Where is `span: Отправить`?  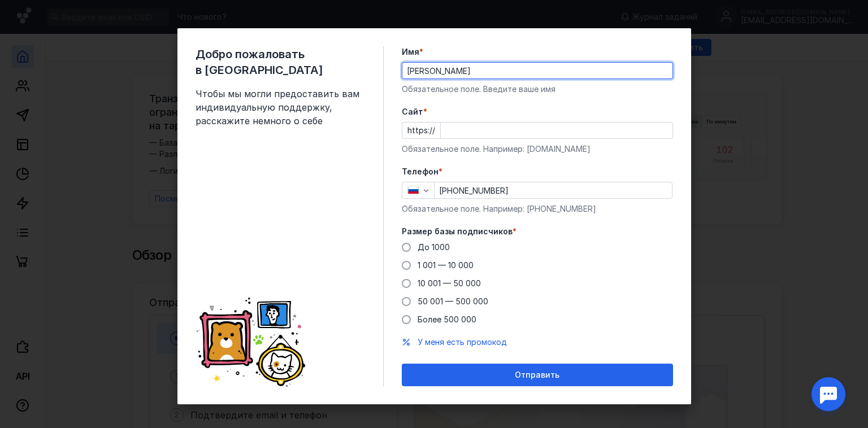
span: Отправить is located at coordinates (537, 375).